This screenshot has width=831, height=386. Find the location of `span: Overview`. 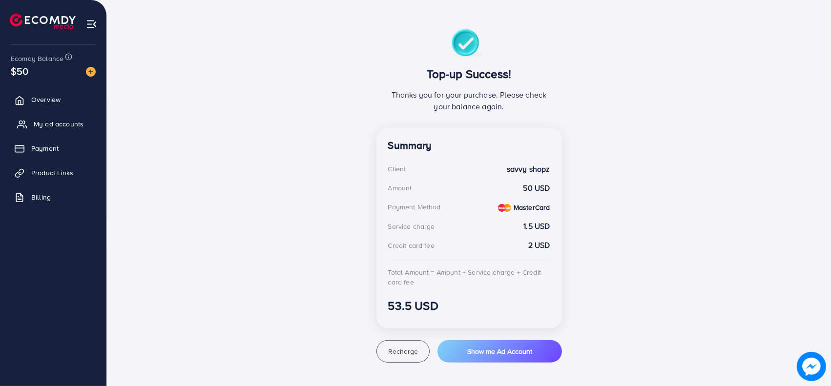

span: Overview is located at coordinates (46, 100).